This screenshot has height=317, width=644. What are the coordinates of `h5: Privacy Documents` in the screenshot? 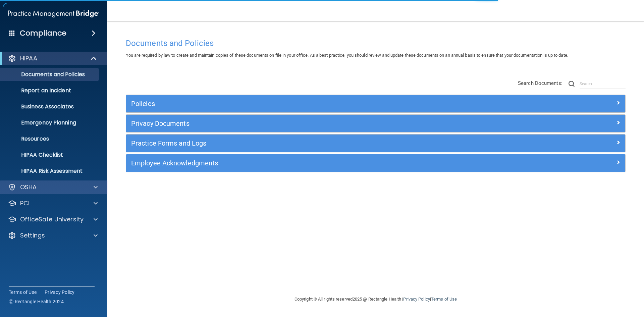 It's located at (313, 123).